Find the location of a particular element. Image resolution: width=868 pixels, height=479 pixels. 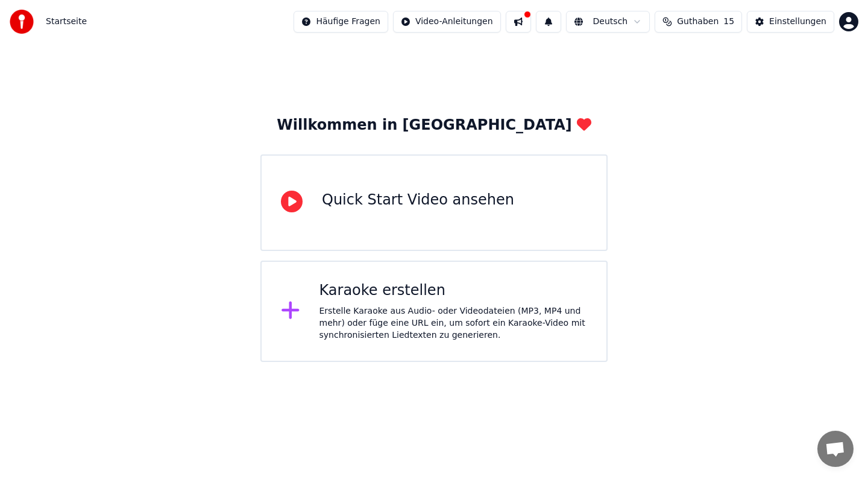

div: Karaoke erstellen is located at coordinates (454, 290).